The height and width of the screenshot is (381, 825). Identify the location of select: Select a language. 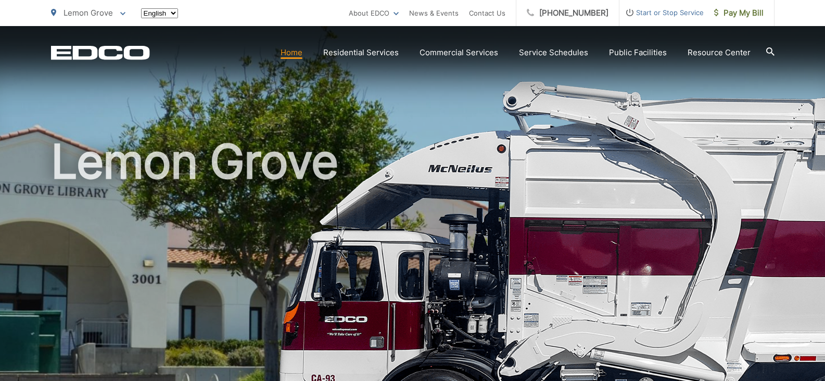
(159, 13).